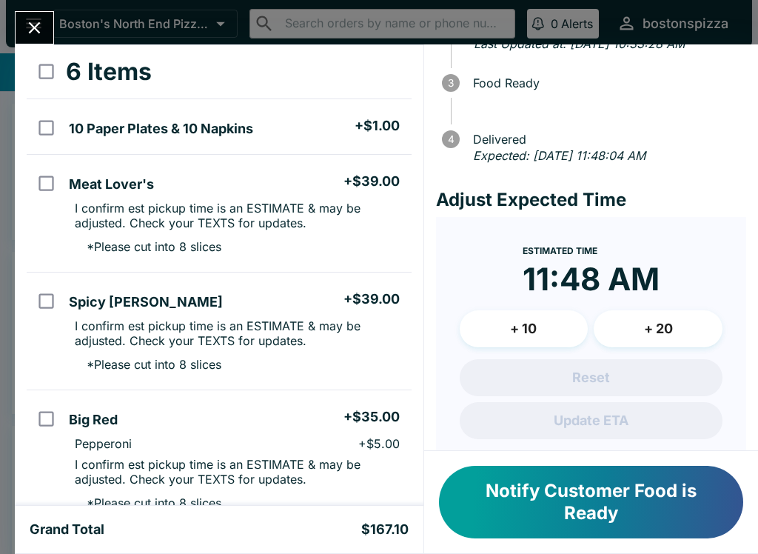  What do you see at coordinates (606, 83) in the screenshot?
I see `span: Food Ready` at bounding box center [606, 83].